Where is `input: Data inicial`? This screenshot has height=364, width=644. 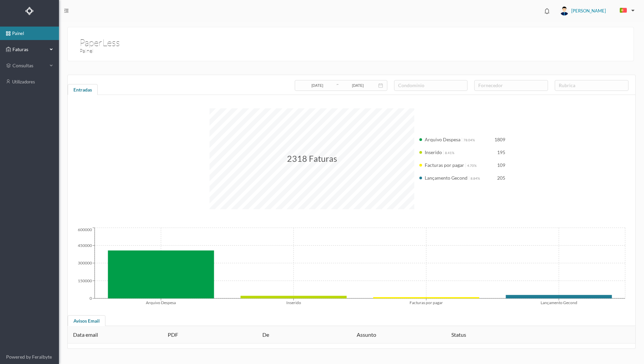 input: Data inicial is located at coordinates (317, 85).